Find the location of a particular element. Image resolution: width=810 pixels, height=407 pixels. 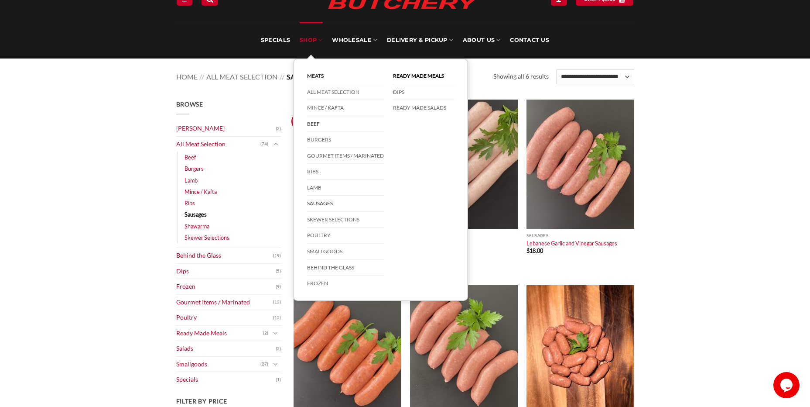

a: DIPS is located at coordinates (424, 92).